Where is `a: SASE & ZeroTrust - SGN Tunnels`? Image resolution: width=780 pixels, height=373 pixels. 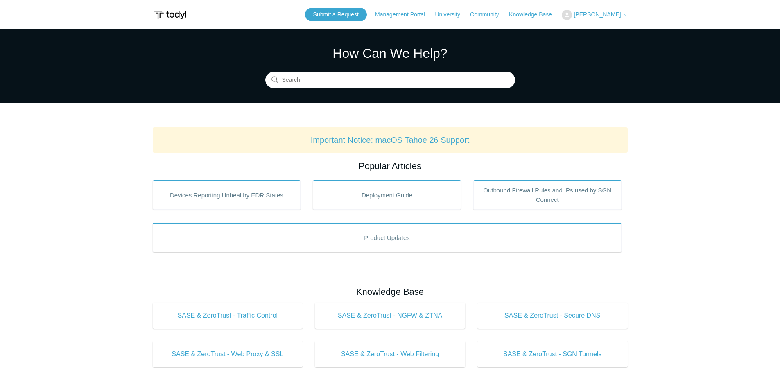
a: SASE & ZeroTrust - SGN Tunnels is located at coordinates (552, 354).